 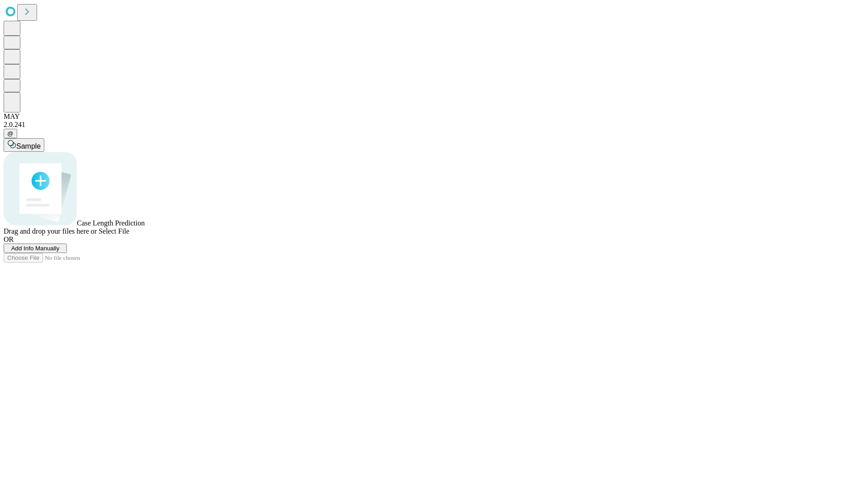 What do you see at coordinates (434, 117) in the screenshot?
I see `div: MAY` at bounding box center [434, 117].